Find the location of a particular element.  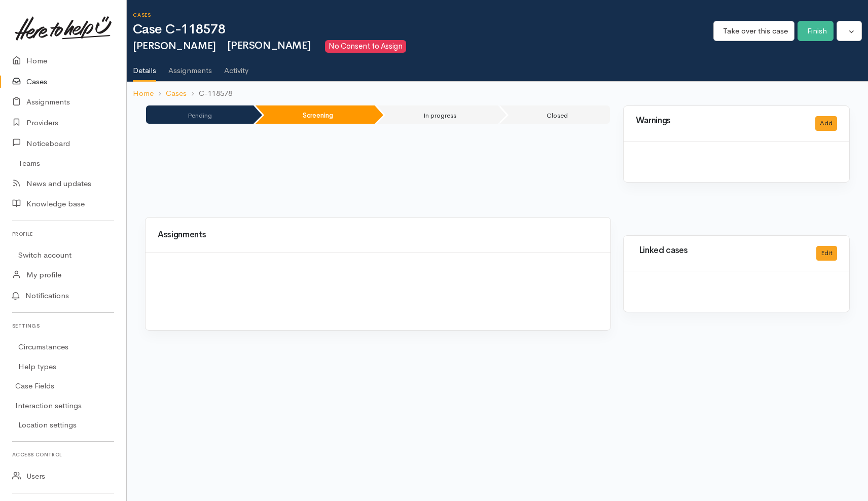

a: Details is located at coordinates (144, 67).